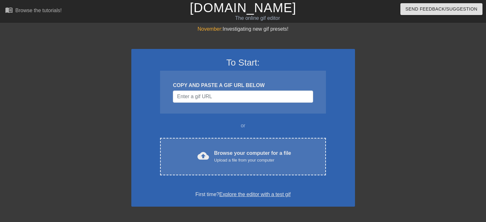 This screenshot has height=222, width=486. Describe the element at coordinates (441, 9) in the screenshot. I see `span: Send Feedback/Suggestion` at that location.